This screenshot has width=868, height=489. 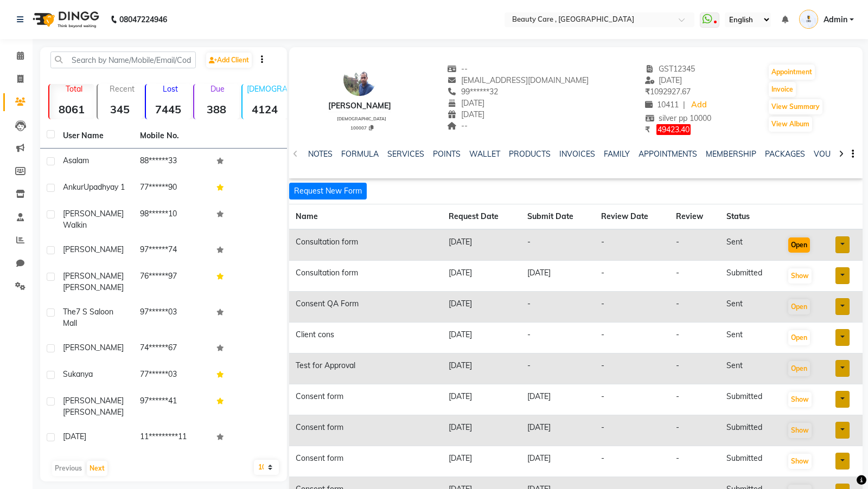 I want to click on th: Review Date, so click(x=632, y=217).